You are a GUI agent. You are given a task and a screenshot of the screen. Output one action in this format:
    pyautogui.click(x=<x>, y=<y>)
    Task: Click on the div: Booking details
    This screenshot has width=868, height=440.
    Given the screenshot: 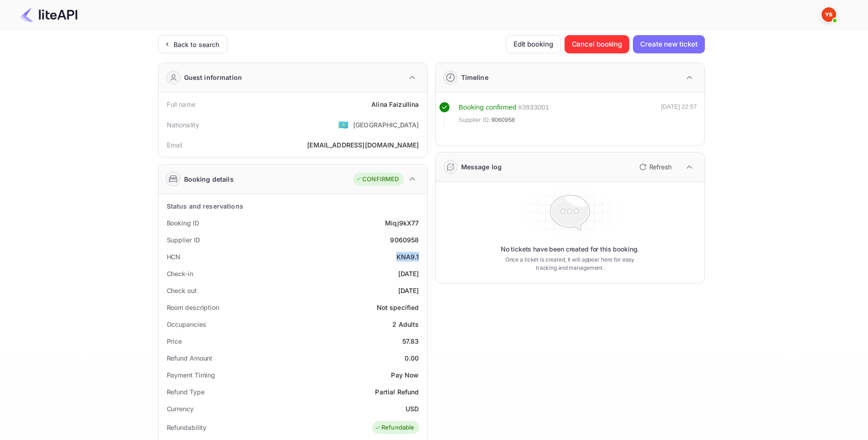 What is the action you would take?
    pyautogui.click(x=209, y=179)
    